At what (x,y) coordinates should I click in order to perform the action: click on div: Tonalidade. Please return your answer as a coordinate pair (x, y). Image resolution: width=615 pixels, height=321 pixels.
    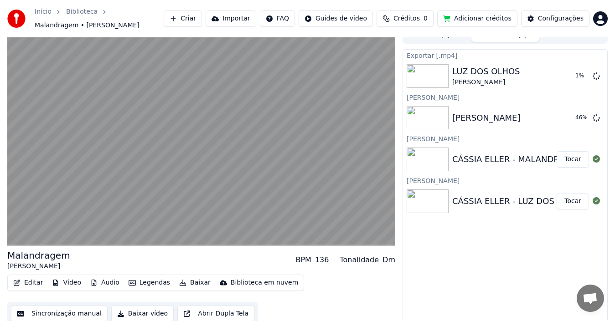
    Looking at the image, I should click on (359, 260).